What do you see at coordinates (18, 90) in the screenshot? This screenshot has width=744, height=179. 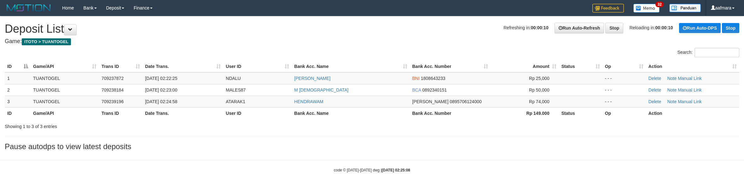 I see `td: 2` at bounding box center [18, 90].